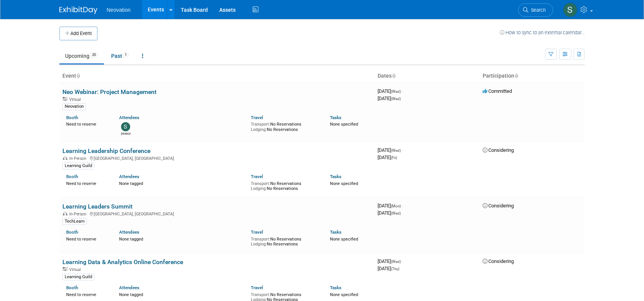 Image resolution: width=644 pixels, height=301 pixels. Describe the element at coordinates (532, 76) in the screenshot. I see `th: Participation` at that location.